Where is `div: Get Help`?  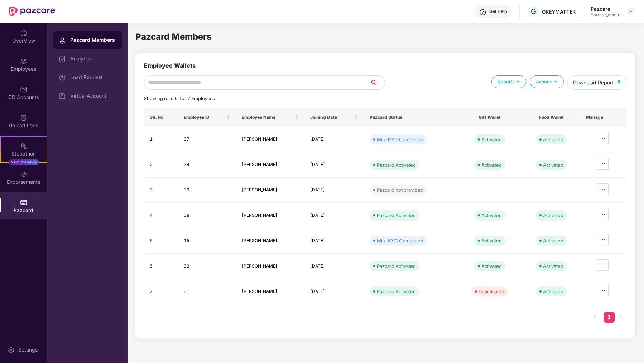 div: Get Help is located at coordinates (498, 12).